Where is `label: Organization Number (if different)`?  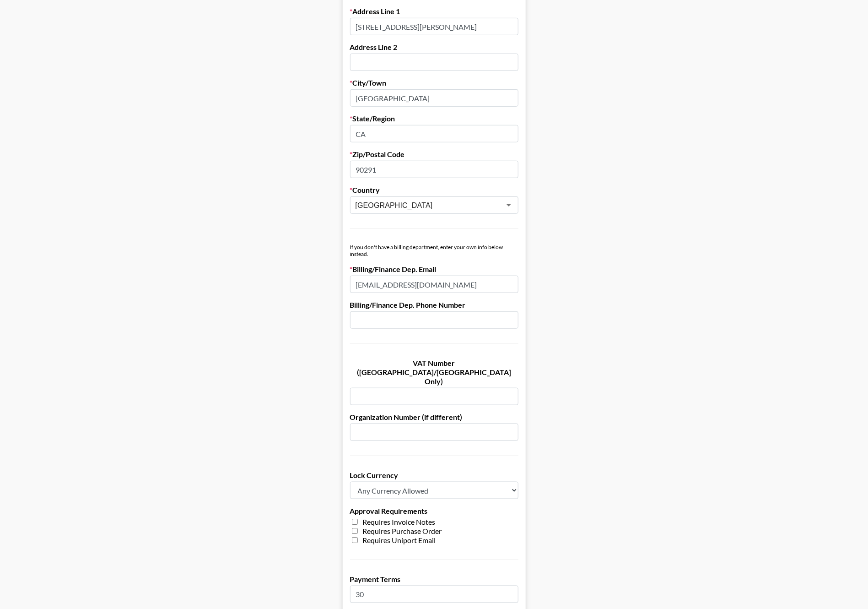
label: Organization Number (if different) is located at coordinates (434, 417).